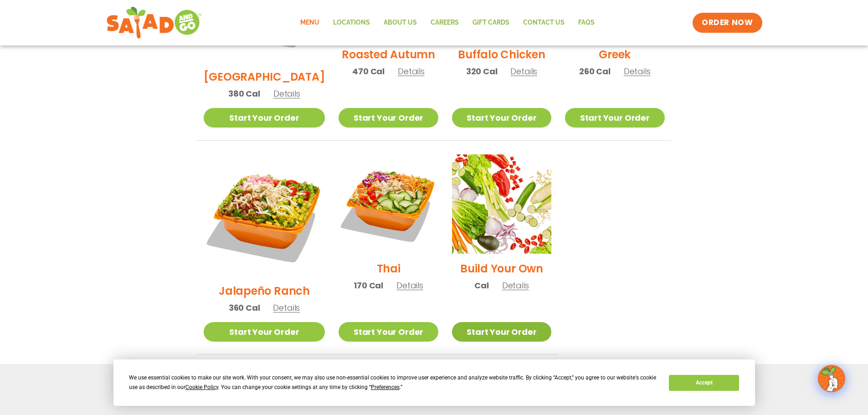  I want to click on span: 260 Cal, so click(595, 71).